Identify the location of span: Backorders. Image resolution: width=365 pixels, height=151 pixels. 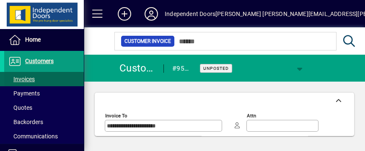
(26, 122).